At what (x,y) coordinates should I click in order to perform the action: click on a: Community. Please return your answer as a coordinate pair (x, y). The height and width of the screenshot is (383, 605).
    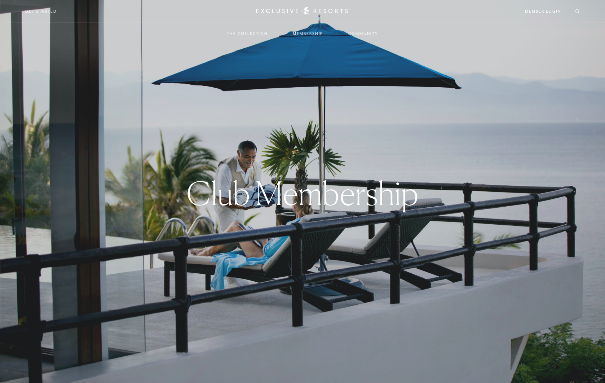
    Looking at the image, I should click on (363, 34).